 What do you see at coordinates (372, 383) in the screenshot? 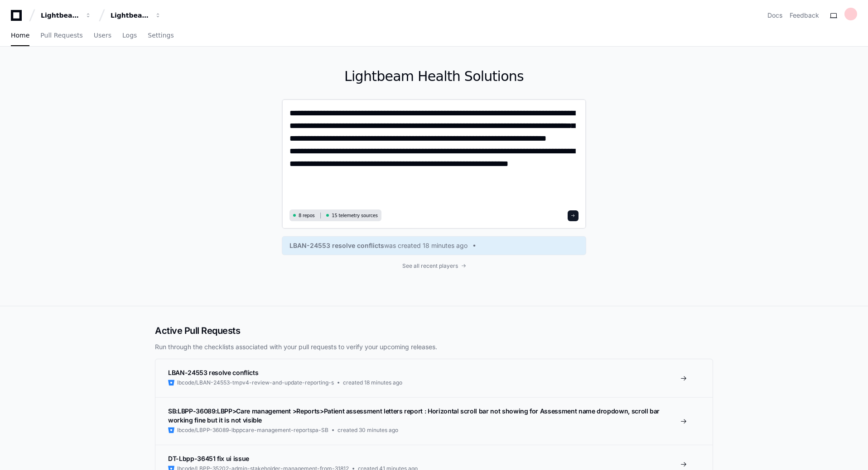
I see `span: created 18 minutes ago` at bounding box center [372, 383].